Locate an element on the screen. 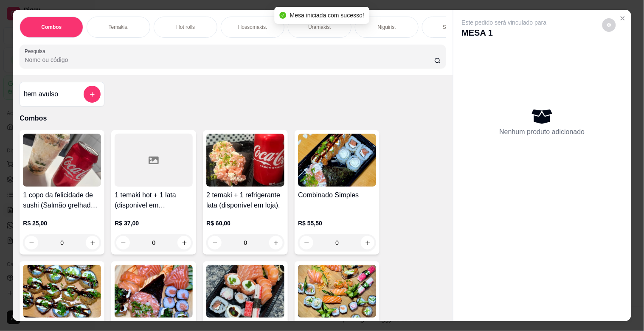 This screenshot has width=644, height=331. p: Nenhum produto adicionado is located at coordinates (542, 132).